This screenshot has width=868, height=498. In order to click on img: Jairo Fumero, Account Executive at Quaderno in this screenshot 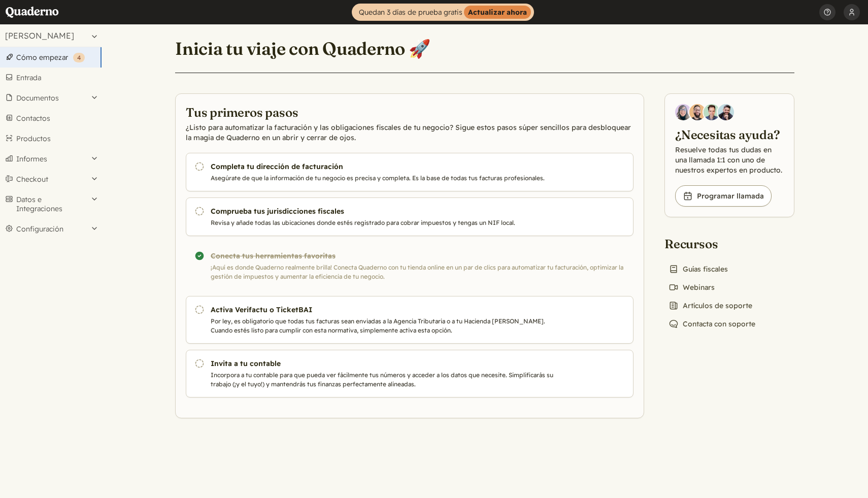, I will do `click(698, 112)`.